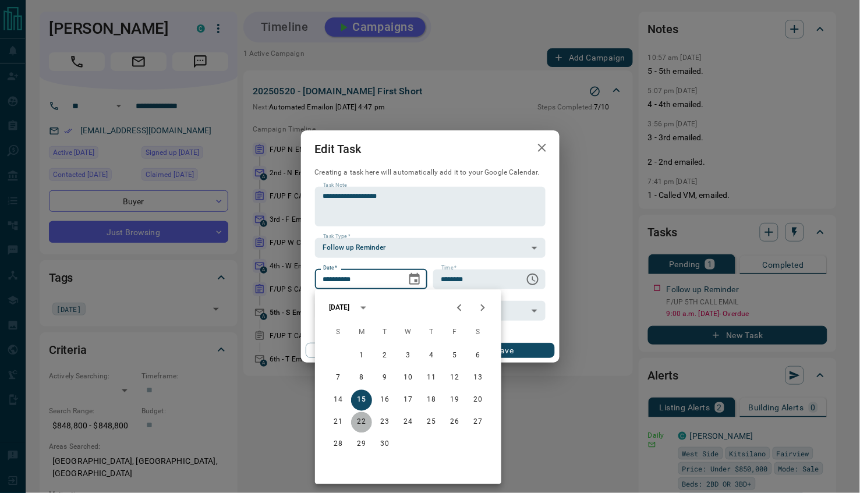  Describe the element at coordinates (430, 248) in the screenshot. I see `div: Follow up Reminder` at that location.